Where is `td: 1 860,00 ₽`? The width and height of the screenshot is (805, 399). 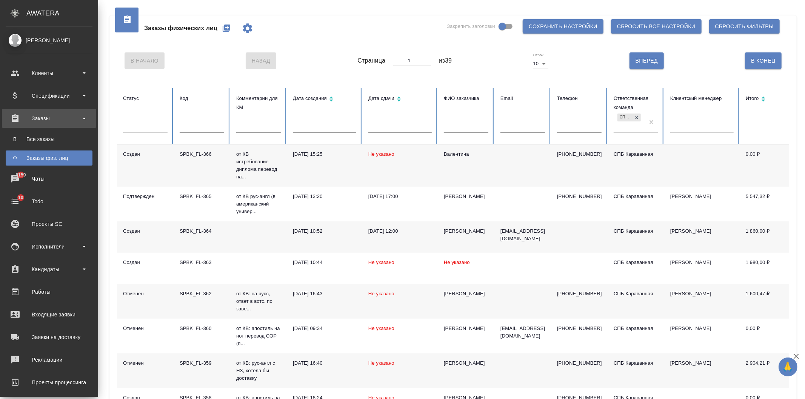
td: 1 860,00 ₽ is located at coordinates (768, 237).